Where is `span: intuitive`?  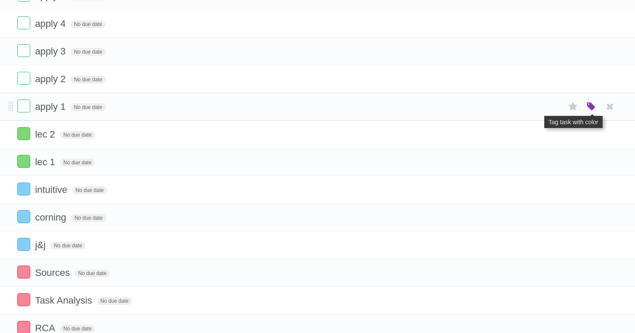
span: intuitive is located at coordinates (52, 189).